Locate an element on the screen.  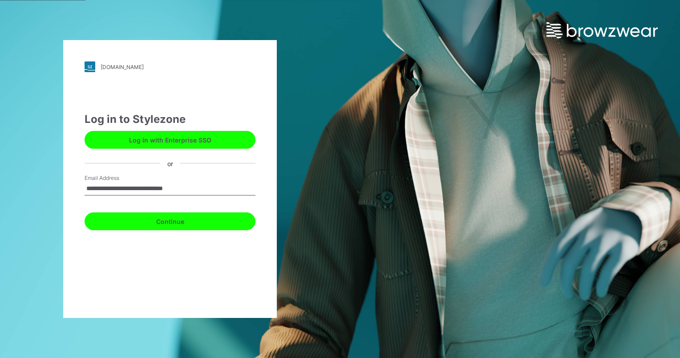
button: Log in with Enterprise SSO is located at coordinates (170, 140).